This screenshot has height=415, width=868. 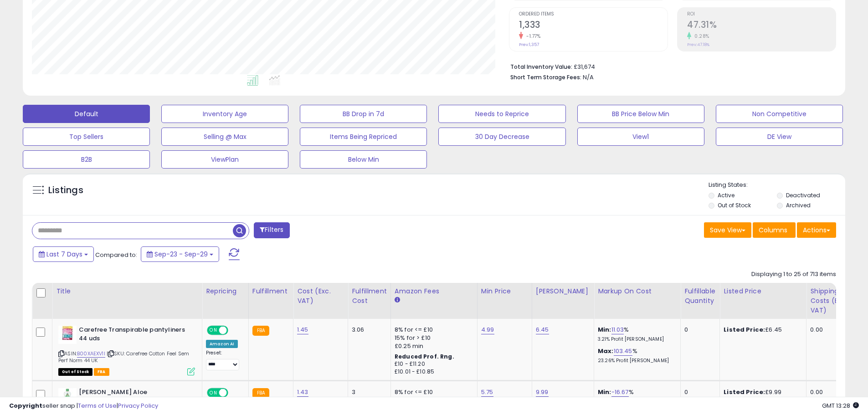 What do you see at coordinates (728, 230) in the screenshot?
I see `button: Save View` at bounding box center [728, 230].